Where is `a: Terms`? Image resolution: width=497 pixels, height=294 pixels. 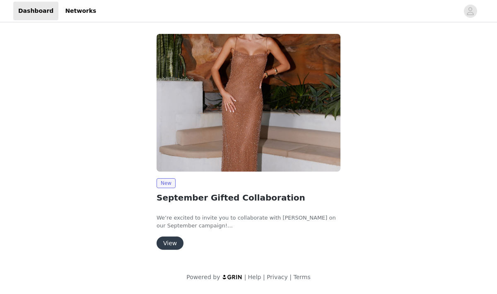
a: Terms is located at coordinates (301, 277).